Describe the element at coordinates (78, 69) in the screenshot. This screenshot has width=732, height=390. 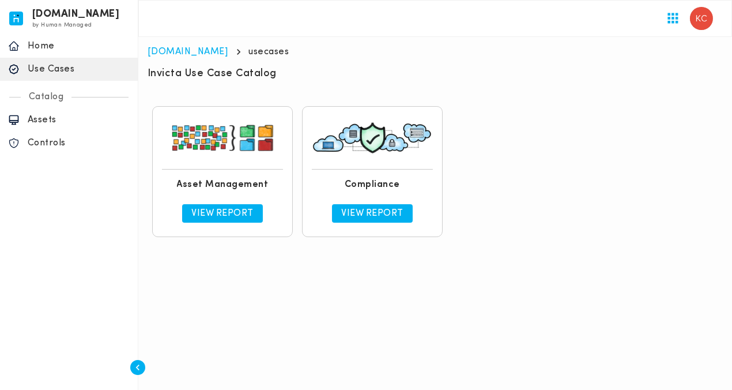
I see `p: Use Cases` at that location.